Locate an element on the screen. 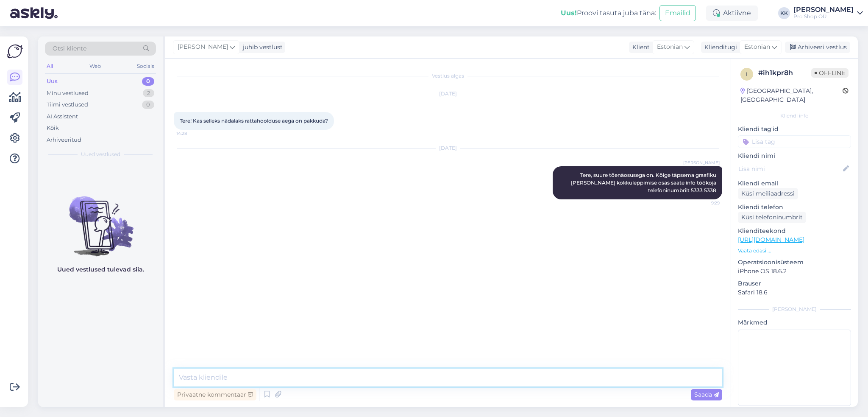 This screenshot has width=868, height=417. p: Operatsioonisüsteem is located at coordinates (794, 262).